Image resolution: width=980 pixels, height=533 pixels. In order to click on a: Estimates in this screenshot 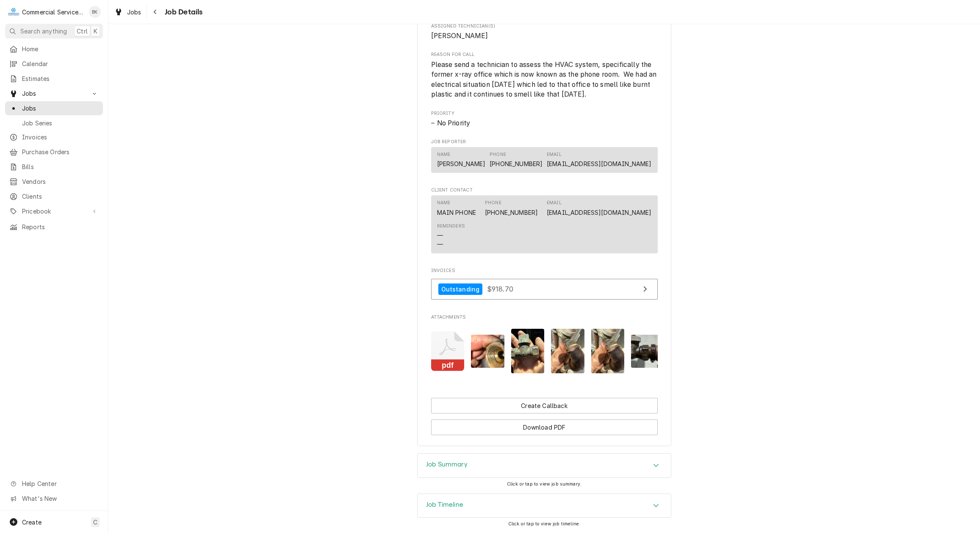, I will do `click(54, 79)`.